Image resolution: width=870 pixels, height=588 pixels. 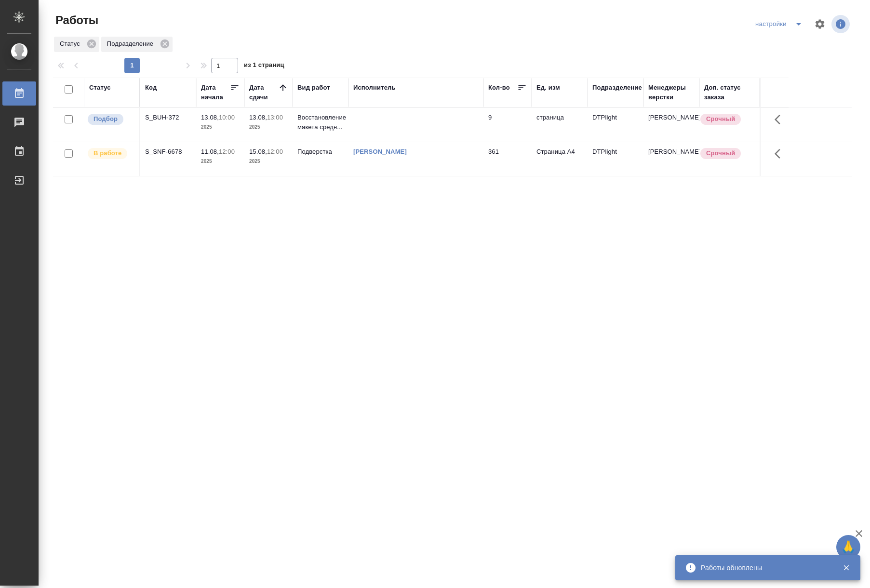 I want to click on p: 13:00, so click(x=275, y=117).